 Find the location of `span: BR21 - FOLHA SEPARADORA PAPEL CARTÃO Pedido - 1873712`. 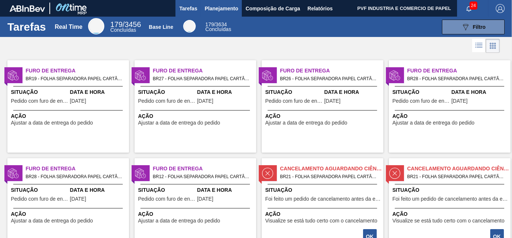

span: BR21 - FOLHA SEPARADORA PAPEL CARTÃO Pedido - 1873712 is located at coordinates (329, 176).